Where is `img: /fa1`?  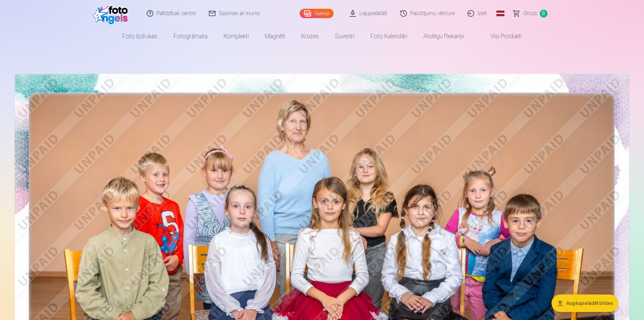
img: /fa1 is located at coordinates (112, 14).